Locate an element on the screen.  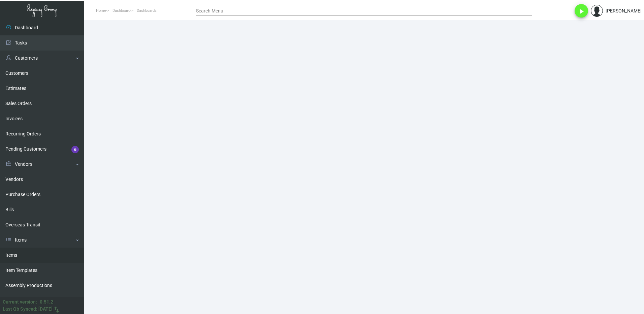
div: 0.51.2 is located at coordinates (46, 302).